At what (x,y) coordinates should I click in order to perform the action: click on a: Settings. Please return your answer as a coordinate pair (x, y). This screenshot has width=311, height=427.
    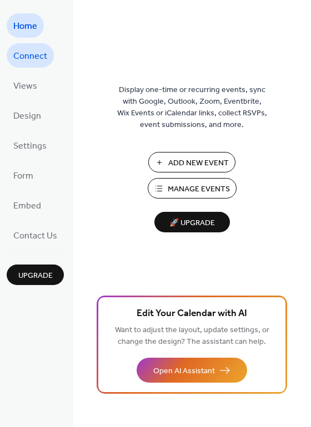
    Looking at the image, I should click on (30, 145).